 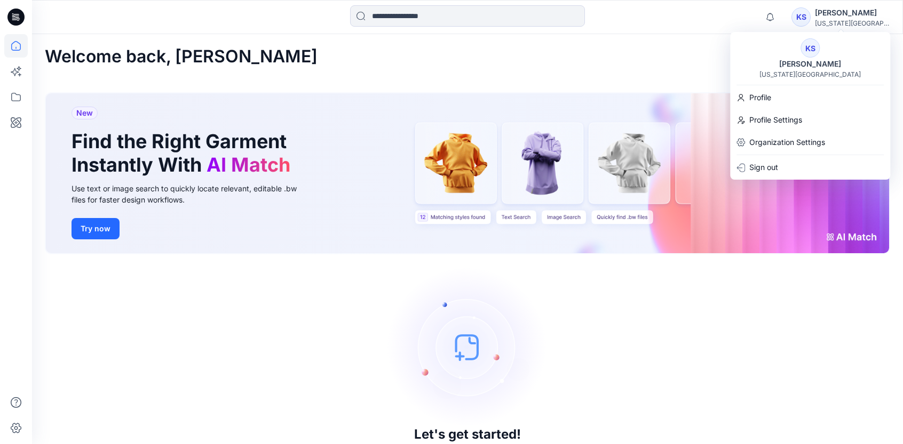 I want to click on span: New, so click(x=84, y=113).